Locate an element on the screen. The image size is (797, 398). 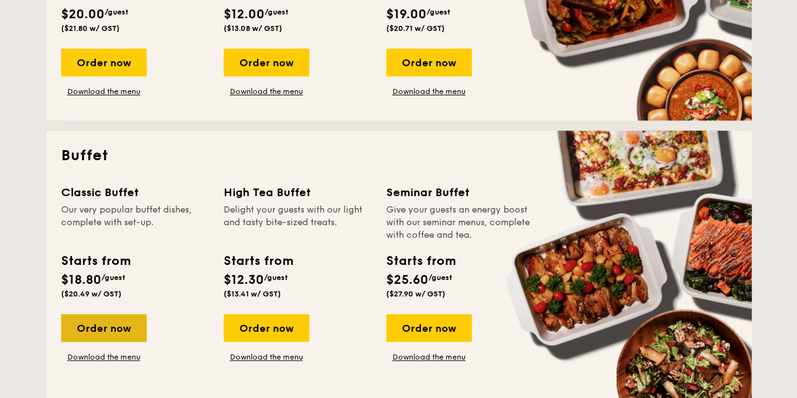
div: Delight your guests with our light and tasty bite-sized treats. is located at coordinates (297, 222).